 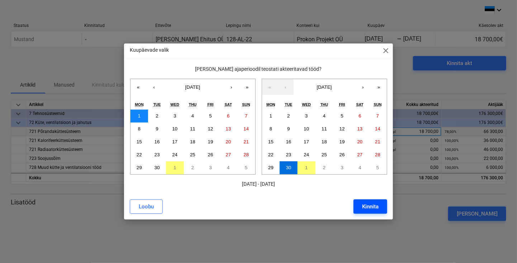 What do you see at coordinates (175, 128) in the screenshot?
I see `abbr: September 10, 2025` at bounding box center [175, 128].